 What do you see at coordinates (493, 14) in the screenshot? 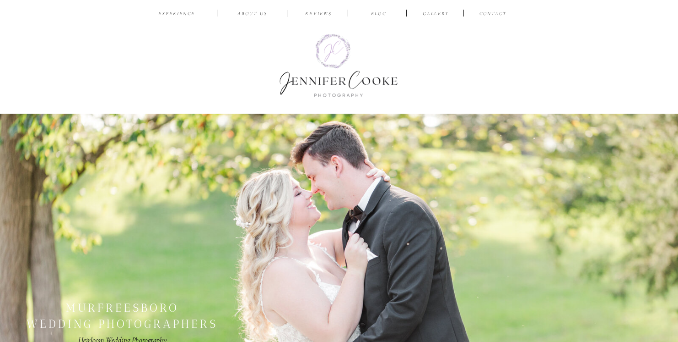
I see `a: CONTACT` at bounding box center [493, 14].